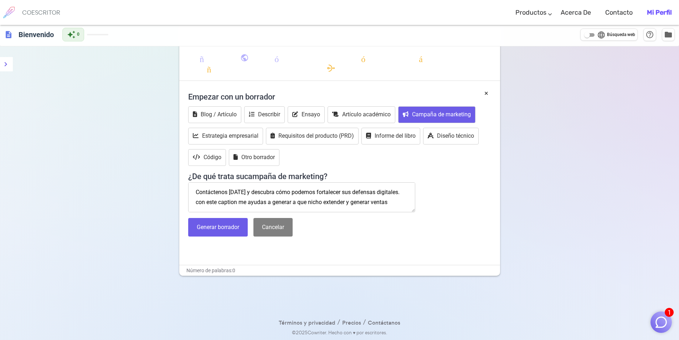  I want to click on font: Mi perfil, so click(660, 12).